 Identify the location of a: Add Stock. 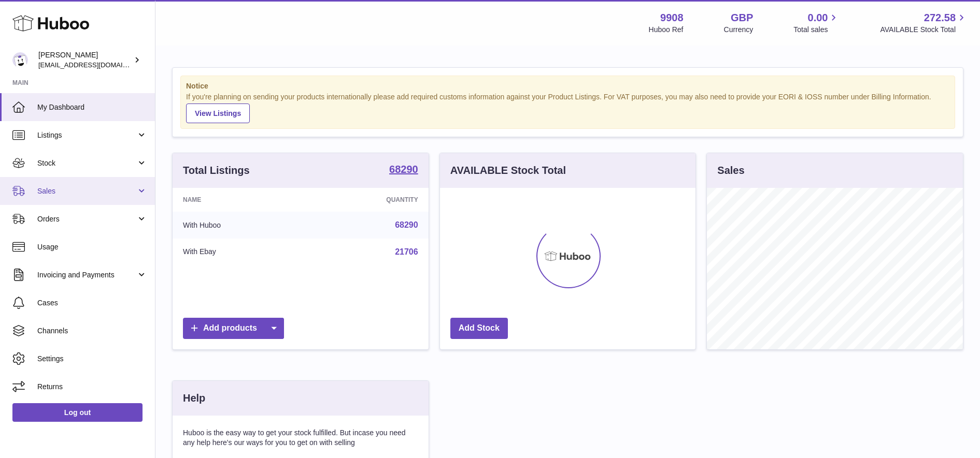
(479, 328).